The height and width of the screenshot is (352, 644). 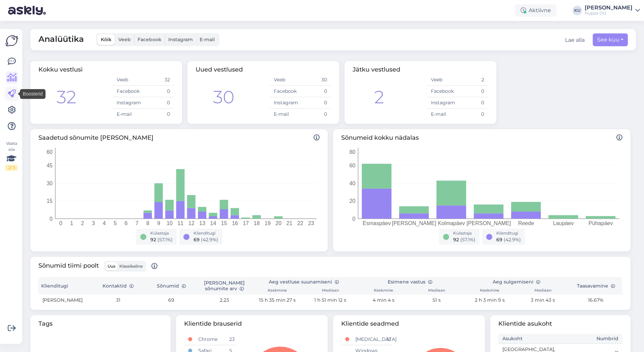 What do you see at coordinates (304, 282) in the screenshot?
I see `th: Aeg vestluse suunamiseni` at bounding box center [304, 282].